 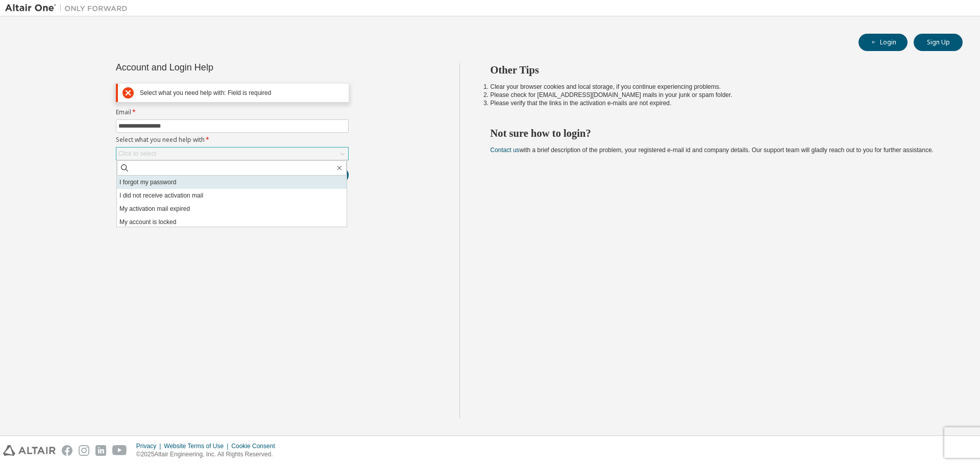 What do you see at coordinates (84, 450) in the screenshot?
I see `img: instagram.svg` at bounding box center [84, 450].